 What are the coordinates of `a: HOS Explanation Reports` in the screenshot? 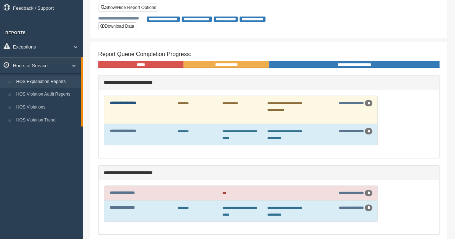 It's located at (47, 82).